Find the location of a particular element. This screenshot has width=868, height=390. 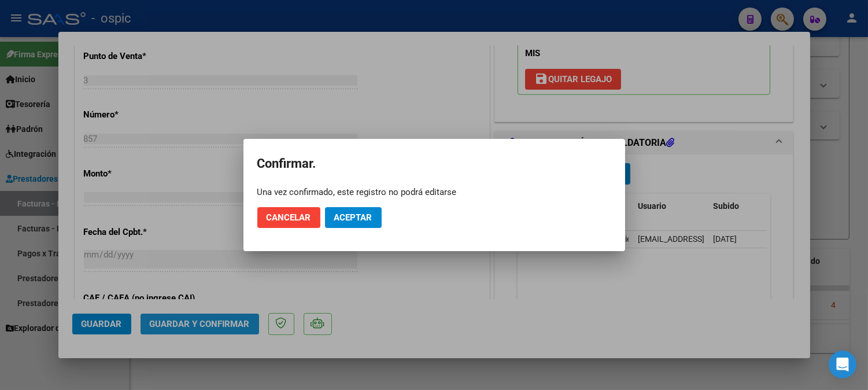

span: Aceptar is located at coordinates (354, 217).